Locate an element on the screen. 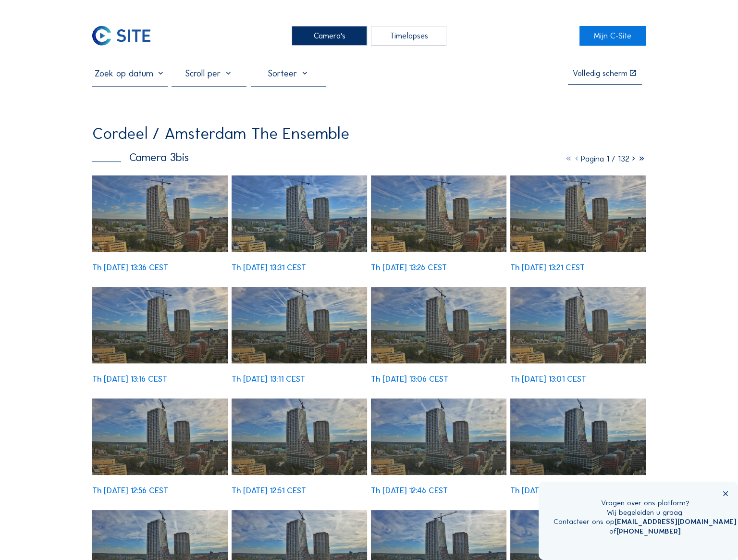 The image size is (738, 560). div: of is located at coordinates (645, 531).